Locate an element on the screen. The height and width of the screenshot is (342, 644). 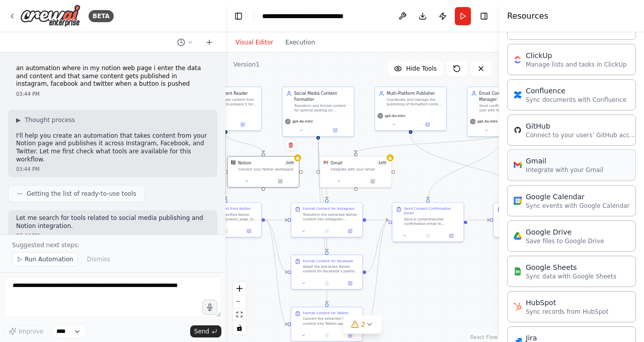
div: Social Media Content Formatter is located at coordinates (322, 97).